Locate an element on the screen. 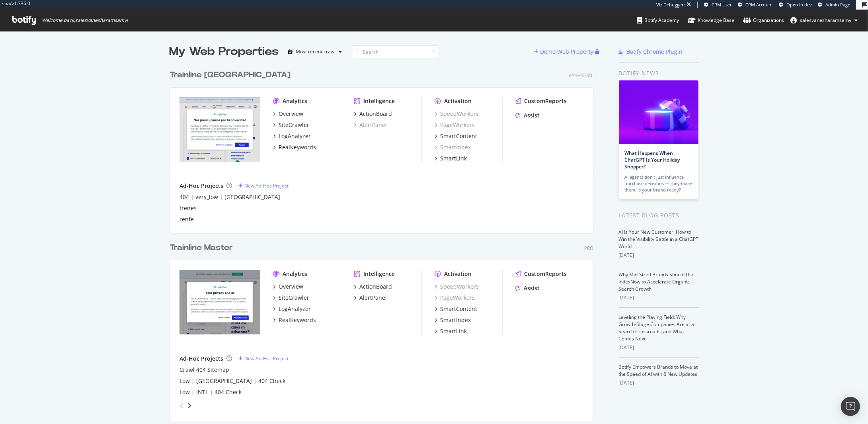 Image resolution: width=868 pixels, height=424 pixels. a: renfe is located at coordinates (187, 219).